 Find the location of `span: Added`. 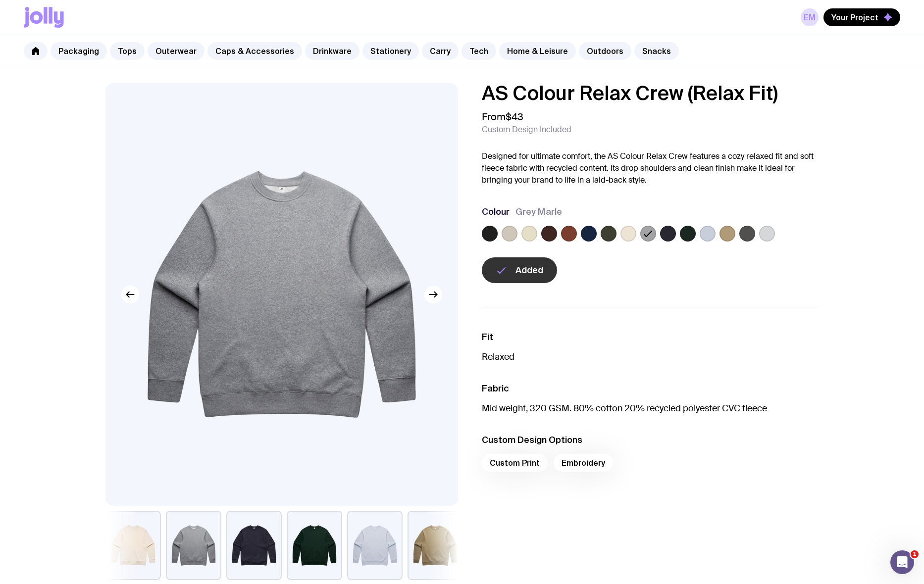

span: Added is located at coordinates (529, 270).